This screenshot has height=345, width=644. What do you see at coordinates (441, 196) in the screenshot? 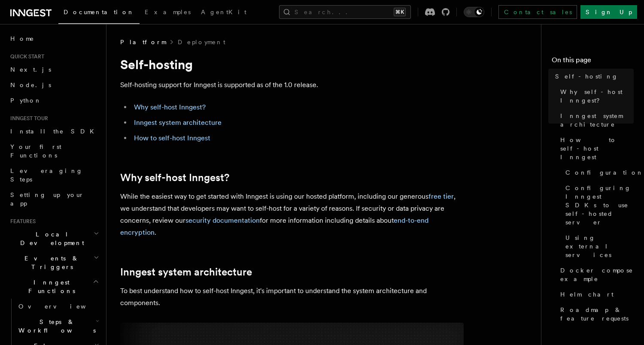
I see `a: free tier` at bounding box center [441, 196].